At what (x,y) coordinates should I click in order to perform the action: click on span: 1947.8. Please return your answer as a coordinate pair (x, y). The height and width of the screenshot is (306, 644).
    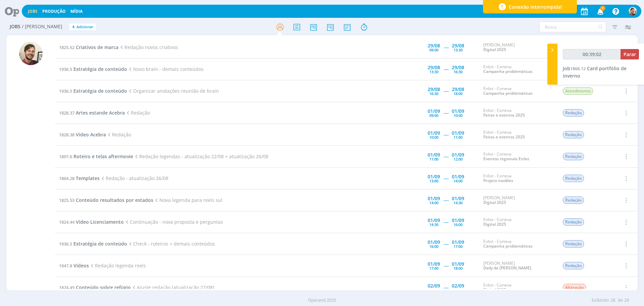
    Looking at the image, I should click on (66, 265).